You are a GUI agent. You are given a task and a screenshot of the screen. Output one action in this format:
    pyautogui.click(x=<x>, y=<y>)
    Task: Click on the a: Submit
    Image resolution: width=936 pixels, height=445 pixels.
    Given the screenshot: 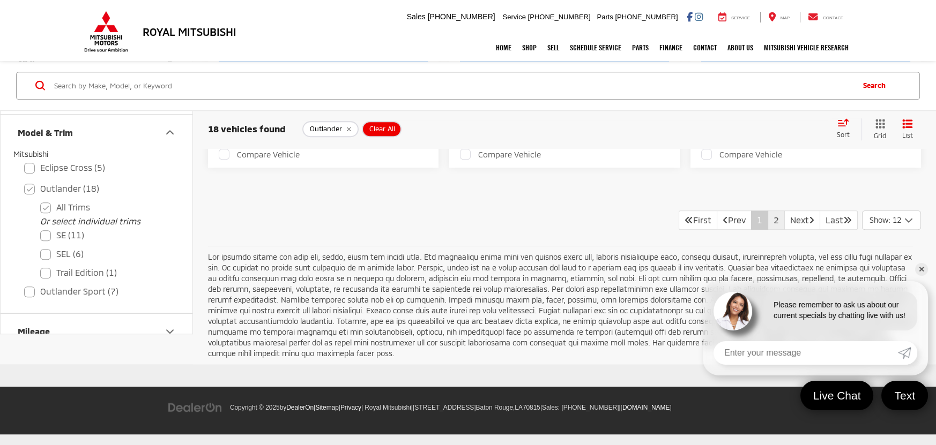 What is the action you would take?
    pyautogui.click(x=908, y=353)
    